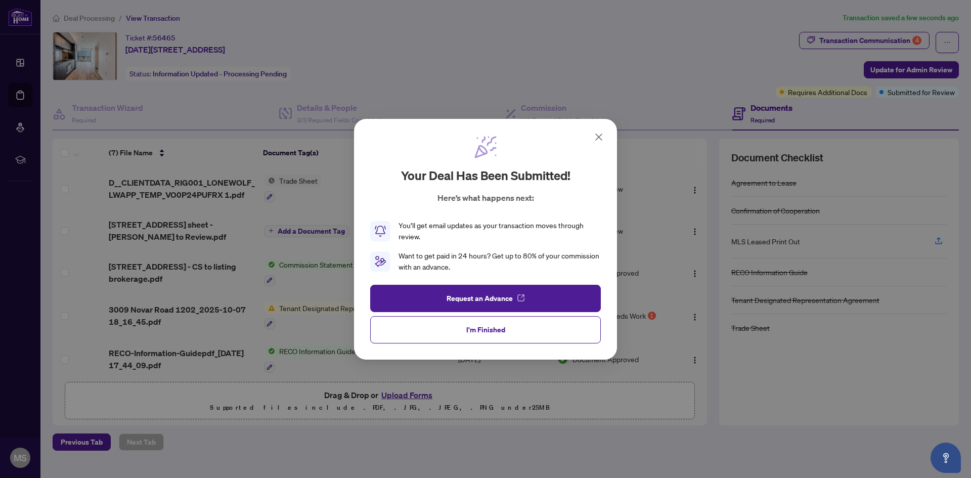 Image resolution: width=971 pixels, height=478 pixels. I want to click on h2: Your deal has been submitted!, so click(486, 176).